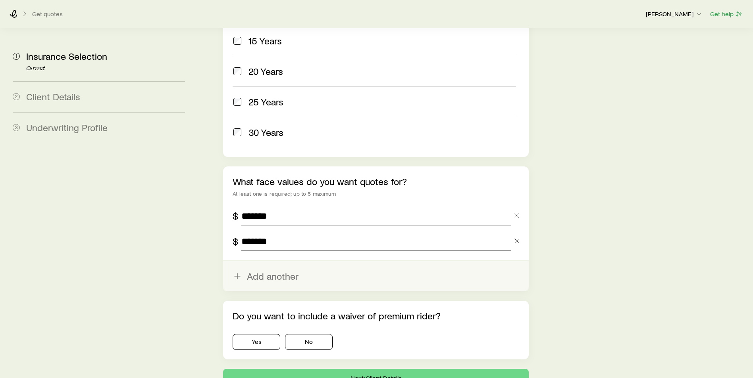  Describe the element at coordinates (376, 277) in the screenshot. I see `button: Add another` at that location.